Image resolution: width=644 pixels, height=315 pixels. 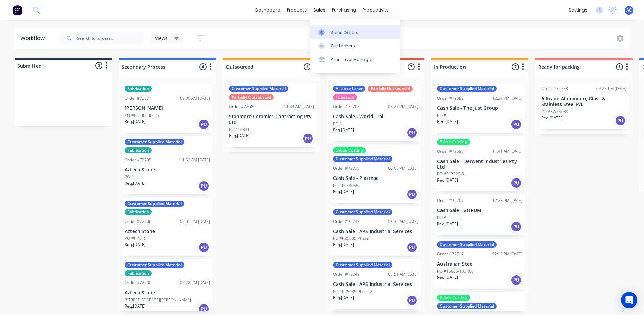 I want to click on span: AC, so click(x=629, y=10).